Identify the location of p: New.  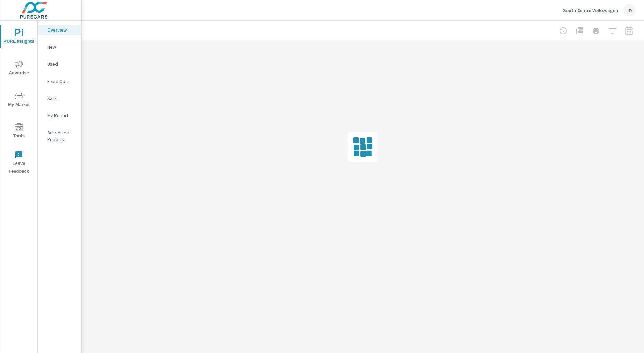
(61, 47).